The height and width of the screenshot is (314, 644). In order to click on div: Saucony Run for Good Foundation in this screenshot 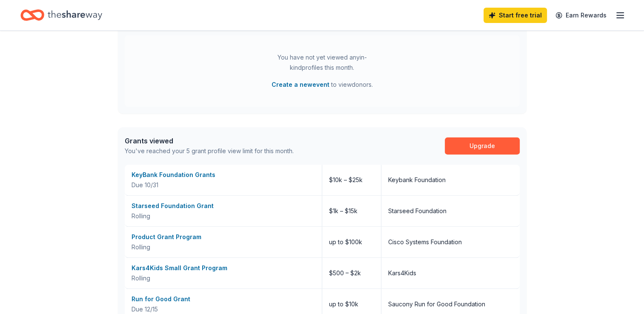, I will do `click(437, 305)`.